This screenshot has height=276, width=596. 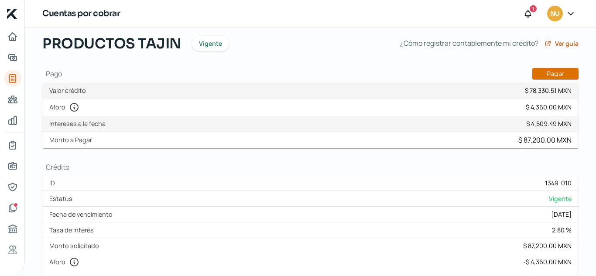 I want to click on span: NU, so click(x=554, y=14).